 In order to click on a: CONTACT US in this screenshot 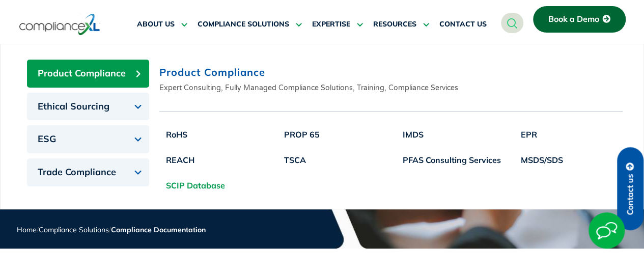, I will do `click(463, 25)`.